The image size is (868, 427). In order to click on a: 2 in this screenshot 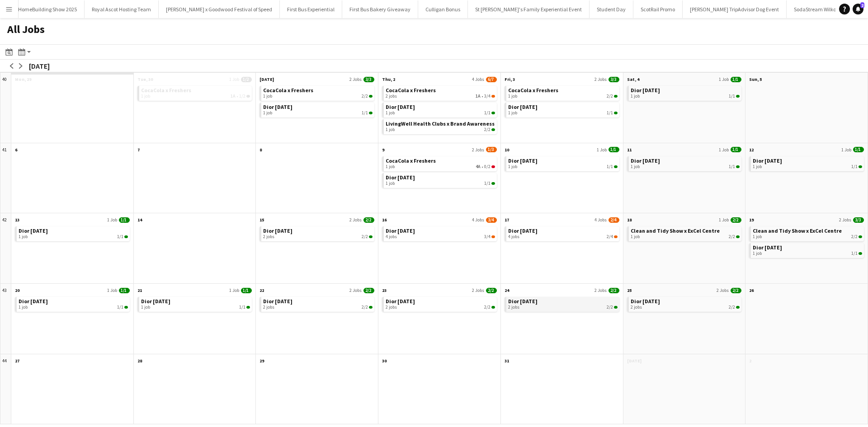, I will do `click(858, 9)`.